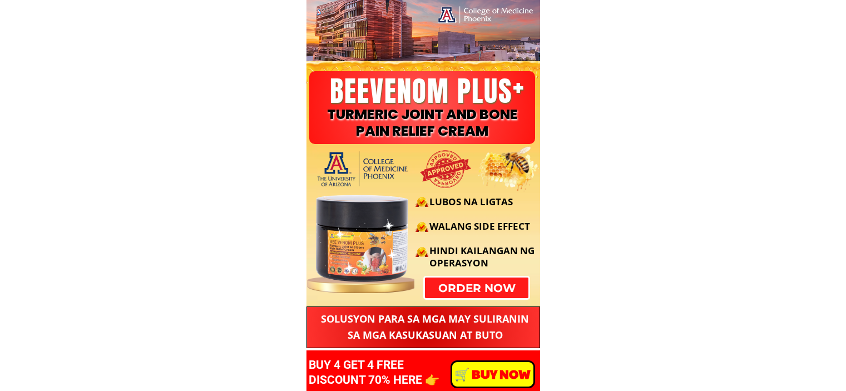 The height and width of the screenshot is (391, 846). Describe the element at coordinates (425, 327) in the screenshot. I see `h3: SOLUSYON PARA SA MGA MAY SULIRANIN SA MGA KASUKASUAN AT BUTO` at that location.